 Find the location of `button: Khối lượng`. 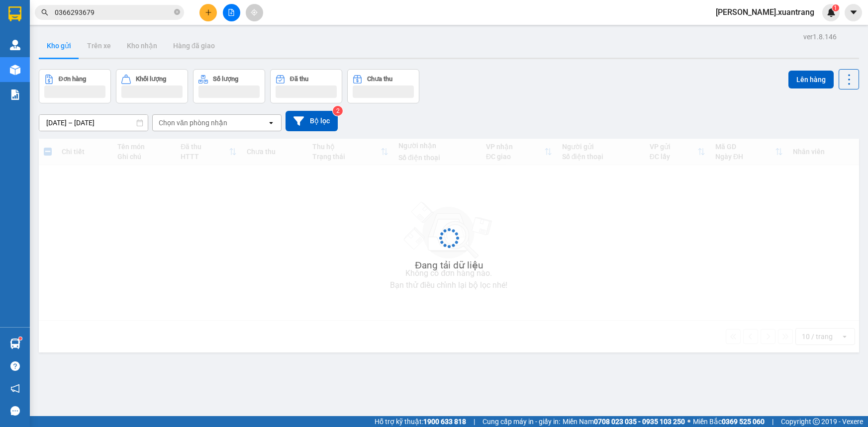

button: Khối lượng is located at coordinates (152, 86).